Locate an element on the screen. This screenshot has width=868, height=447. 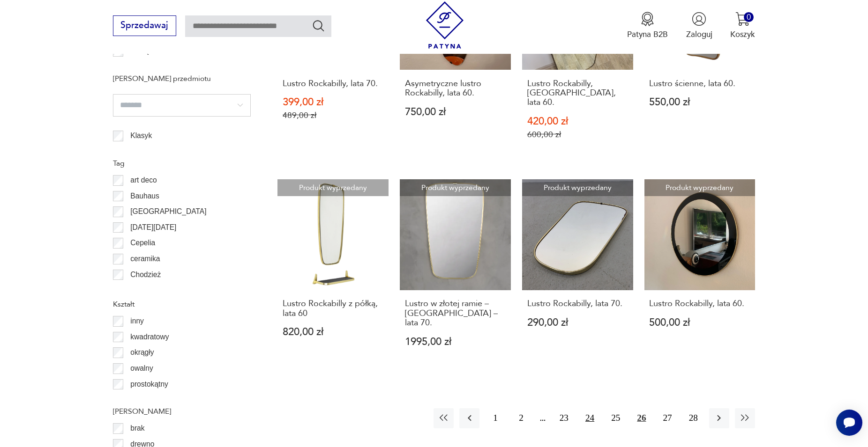
p: Chodzież is located at coordinates (145, 275).